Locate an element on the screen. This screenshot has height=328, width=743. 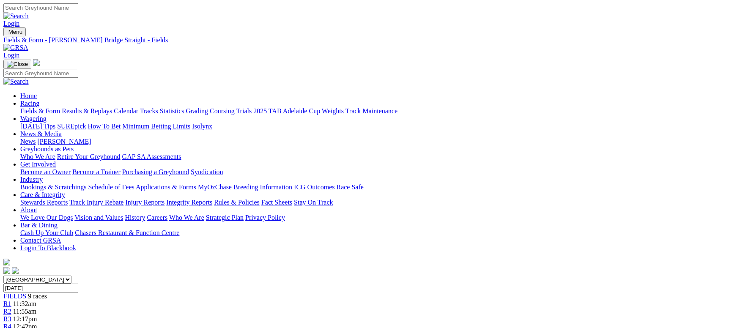
a: ICG Outcomes is located at coordinates (314, 187).